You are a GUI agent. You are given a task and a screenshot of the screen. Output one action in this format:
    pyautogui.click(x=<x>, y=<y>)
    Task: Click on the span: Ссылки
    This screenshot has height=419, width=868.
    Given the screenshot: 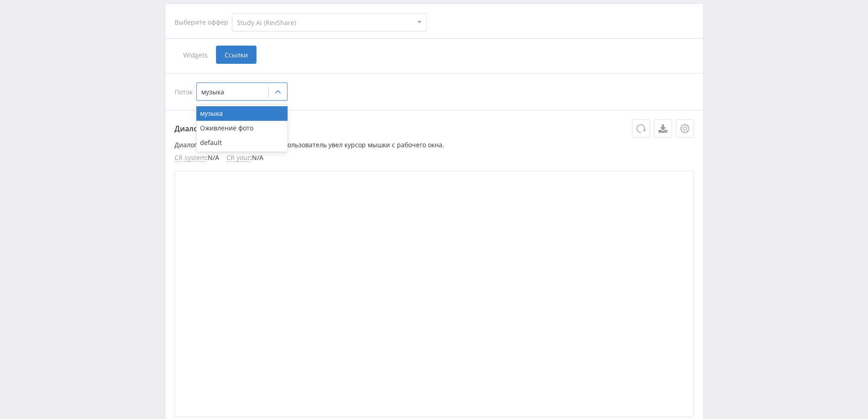 What is the action you would take?
    pyautogui.click(x=236, y=55)
    